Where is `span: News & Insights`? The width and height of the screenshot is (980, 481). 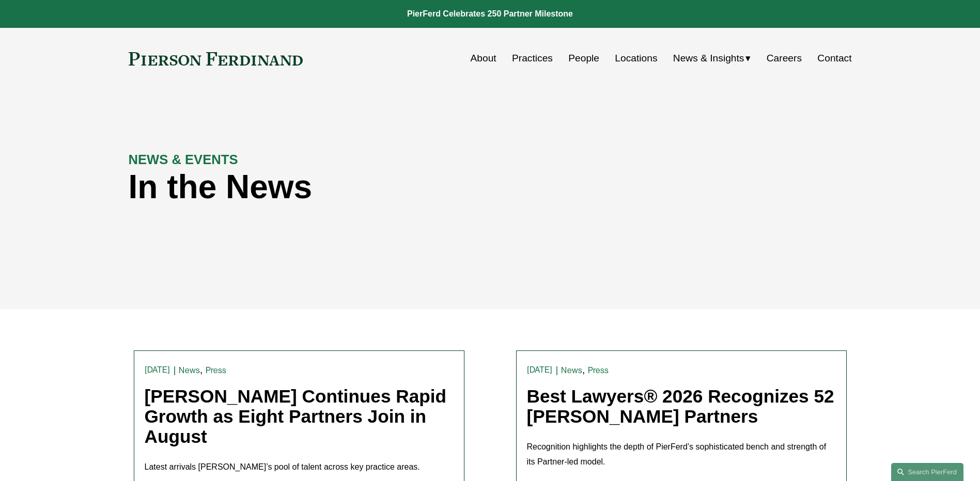 span: News & Insights is located at coordinates (709, 58).